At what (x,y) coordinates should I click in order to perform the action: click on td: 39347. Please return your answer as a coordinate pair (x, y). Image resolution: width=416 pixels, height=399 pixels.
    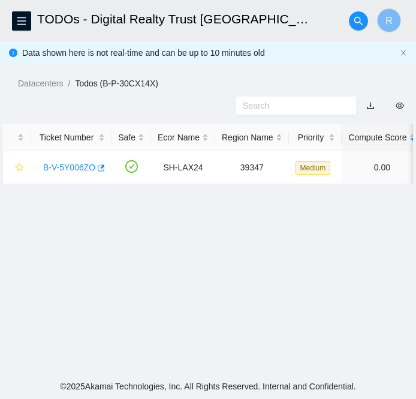
    Looking at the image, I should click on (252, 167).